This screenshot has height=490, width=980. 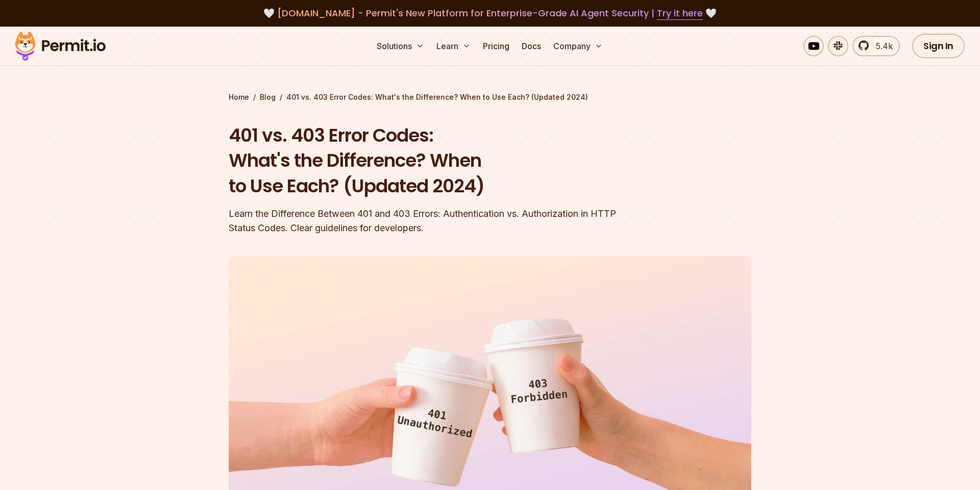 What do you see at coordinates (425, 161) in the screenshot?
I see `h1: 401 vs. 403 Error Codes: What's the Difference? When to Use Each? (Updated 2024)` at bounding box center [425, 161].